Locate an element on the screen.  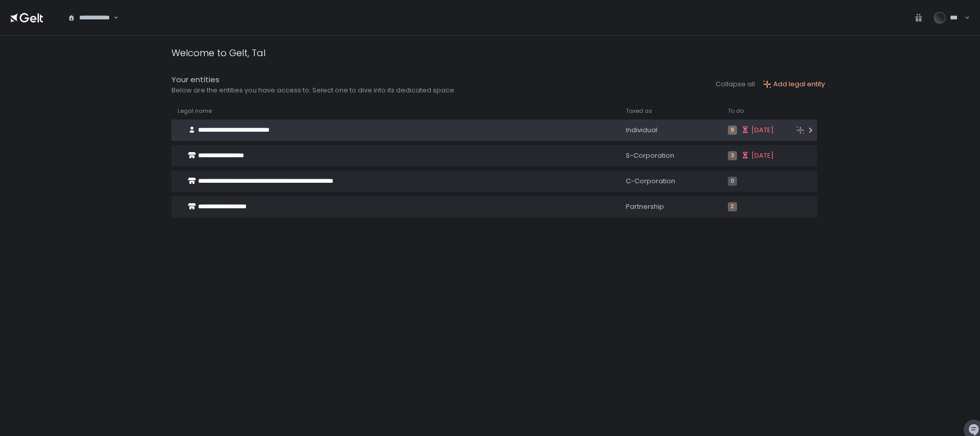
span: 0 is located at coordinates (733, 181).